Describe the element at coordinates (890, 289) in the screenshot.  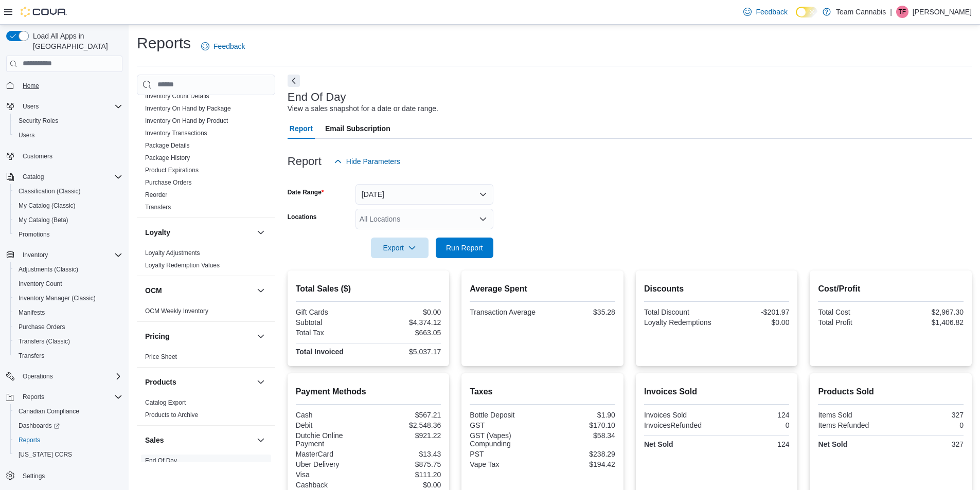
I see `h2: Cost/Profit` at that location.